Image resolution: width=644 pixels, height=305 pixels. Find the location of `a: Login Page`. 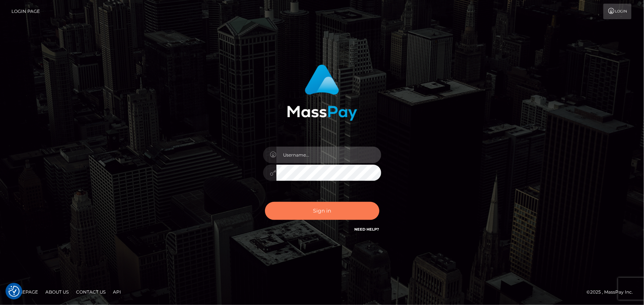

a: Login Page is located at coordinates (26, 11).